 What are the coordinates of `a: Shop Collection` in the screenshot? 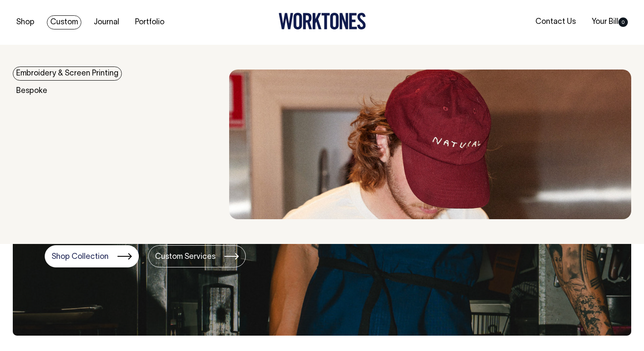 It's located at (92, 256).